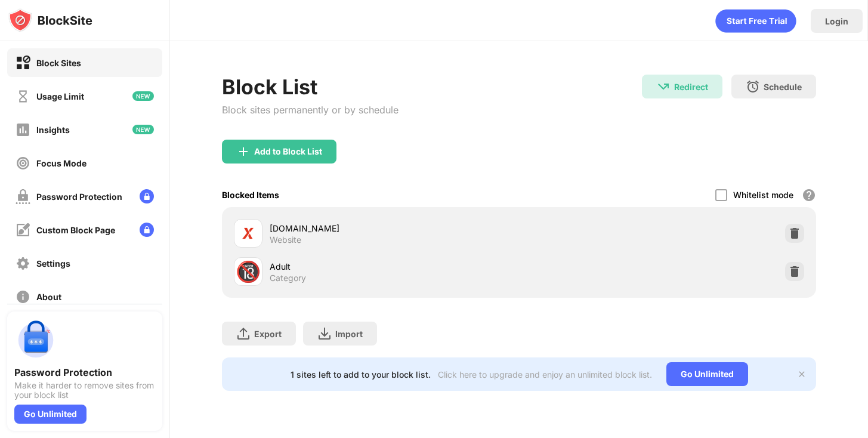 Image resolution: width=868 pixels, height=438 pixels. I want to click on div: Block List, so click(310, 86).